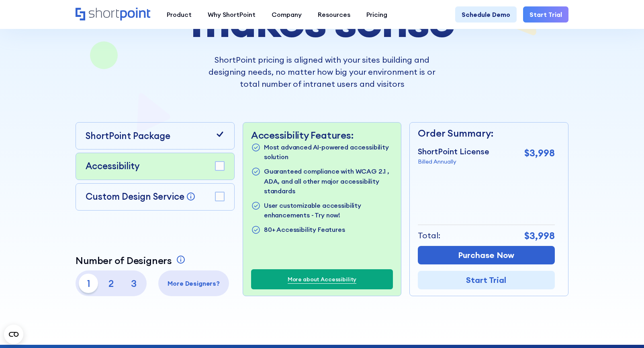 Image resolution: width=644 pixels, height=348 pixels. I want to click on a: Why ShortPoint, so click(231, 15).